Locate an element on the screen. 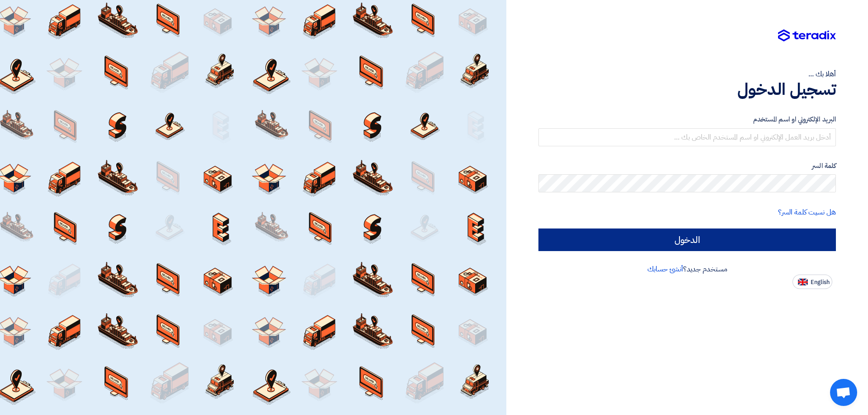 The image size is (868, 415). h1: تسجيل الدخول is located at coordinates (687, 90).